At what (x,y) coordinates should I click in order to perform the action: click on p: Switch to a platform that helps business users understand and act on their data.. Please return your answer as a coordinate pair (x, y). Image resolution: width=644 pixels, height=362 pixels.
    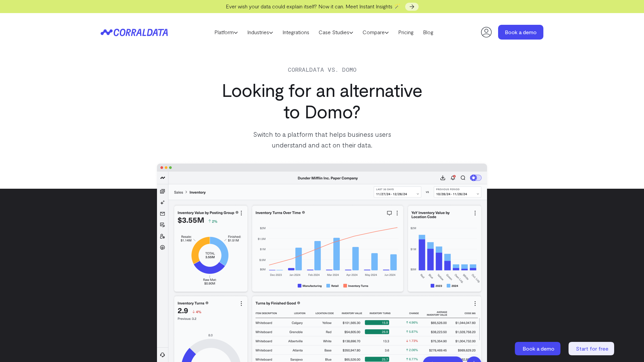
    Looking at the image, I should click on (322, 140).